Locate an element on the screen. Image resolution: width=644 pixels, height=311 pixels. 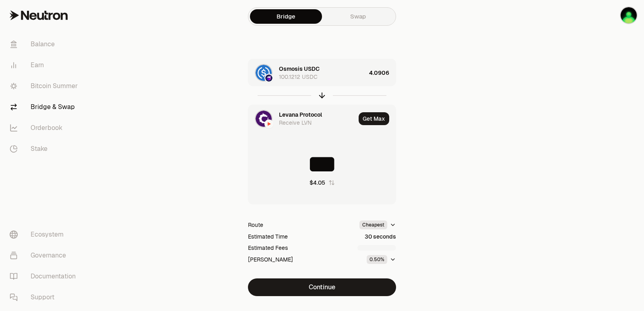
div: Estimated Time is located at coordinates (268, 237).